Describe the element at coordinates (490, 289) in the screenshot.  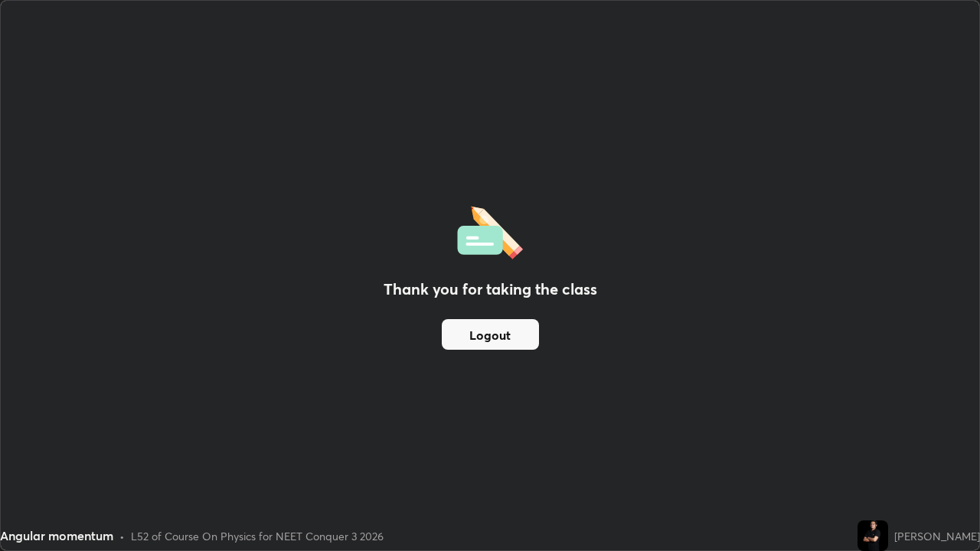
I see `h2: Thank you for taking the class` at that location.